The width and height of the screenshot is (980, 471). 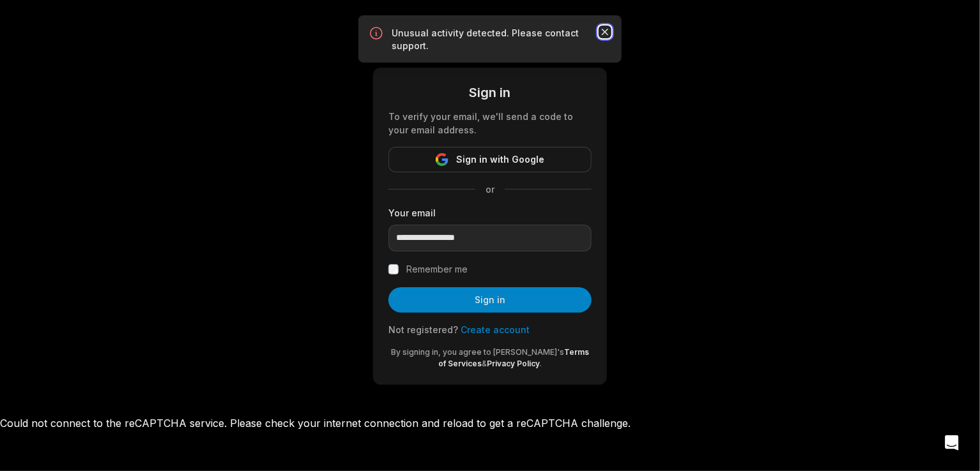 I want to click on a: Terms of Services, so click(x=514, y=357).